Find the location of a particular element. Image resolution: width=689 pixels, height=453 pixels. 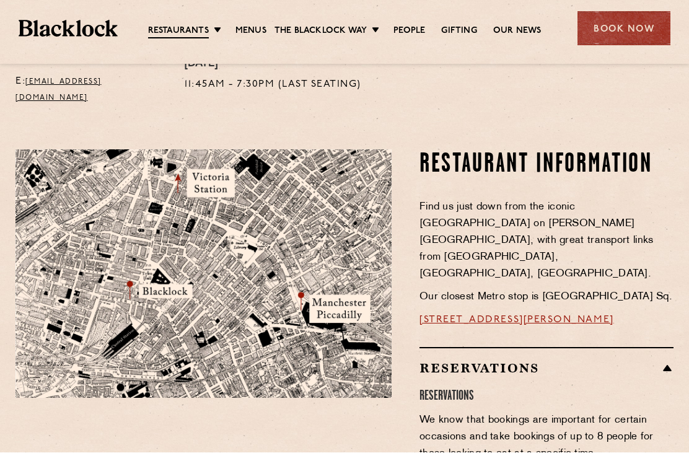

h2: Reservations is located at coordinates (546, 369).